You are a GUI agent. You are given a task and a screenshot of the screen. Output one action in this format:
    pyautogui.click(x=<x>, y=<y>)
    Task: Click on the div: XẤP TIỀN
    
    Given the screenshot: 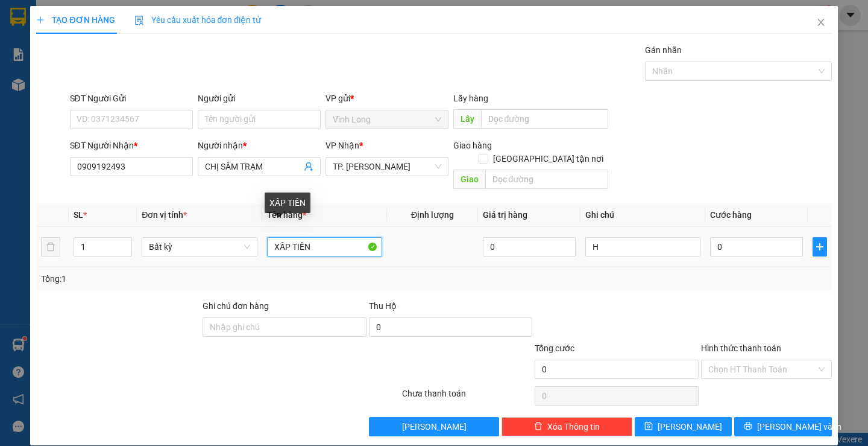 What is the action you would take?
    pyautogui.click(x=288, y=203)
    